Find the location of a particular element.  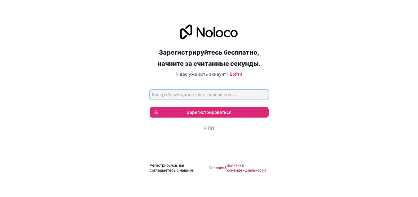

font: Регистрируясь, вы соглашаетесь с нашими is located at coordinates (172, 167).